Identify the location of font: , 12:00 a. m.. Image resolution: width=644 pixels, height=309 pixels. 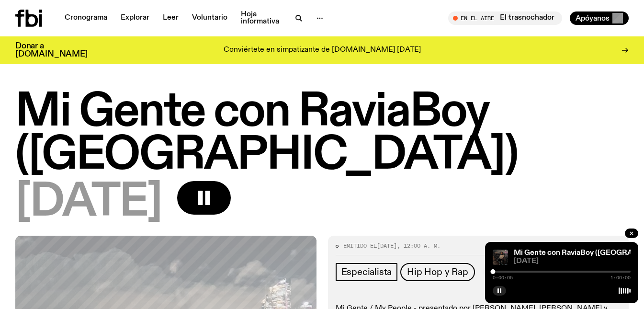
(419, 245).